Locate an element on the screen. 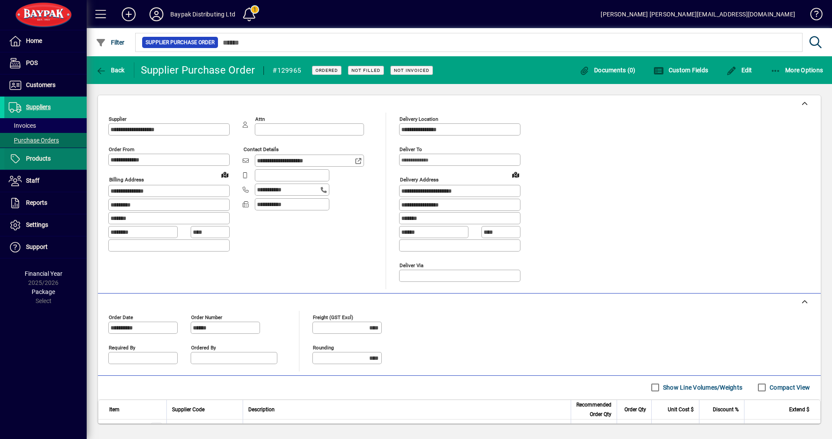  mat-label: Attn is located at coordinates (260, 119).